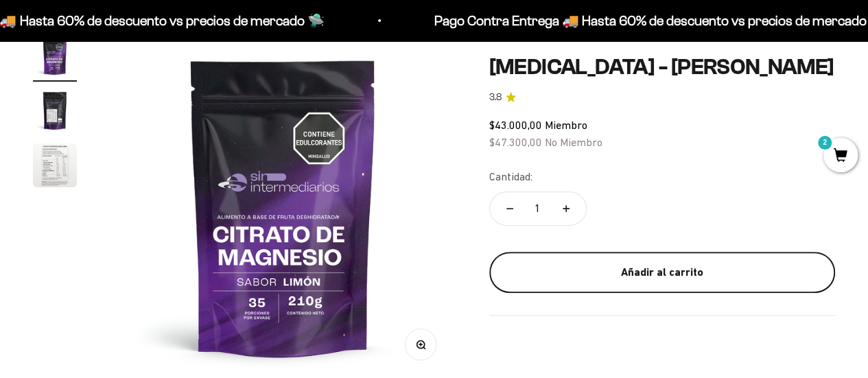  Describe the element at coordinates (825, 143) in the screenshot. I see `mark: 2` at that location.